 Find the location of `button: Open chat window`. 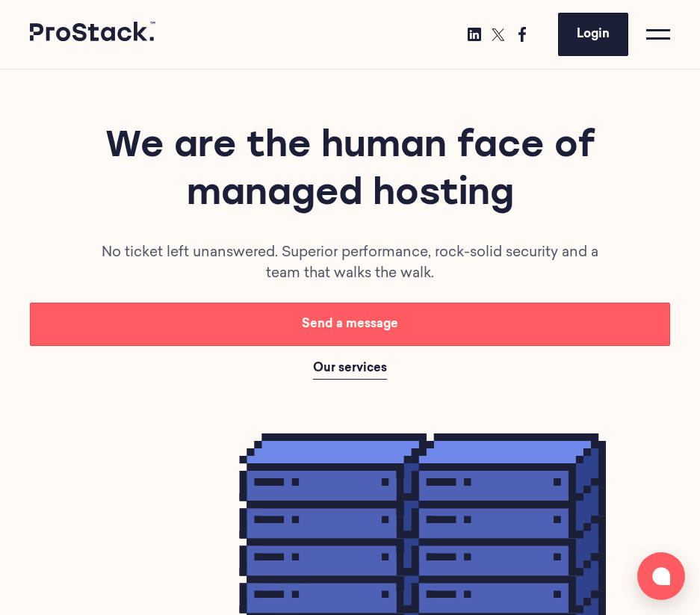

button: Open chat window is located at coordinates (661, 576).